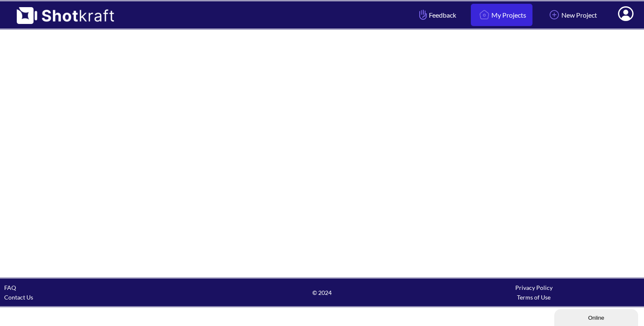  I want to click on div: Terms of Use, so click(534, 297).